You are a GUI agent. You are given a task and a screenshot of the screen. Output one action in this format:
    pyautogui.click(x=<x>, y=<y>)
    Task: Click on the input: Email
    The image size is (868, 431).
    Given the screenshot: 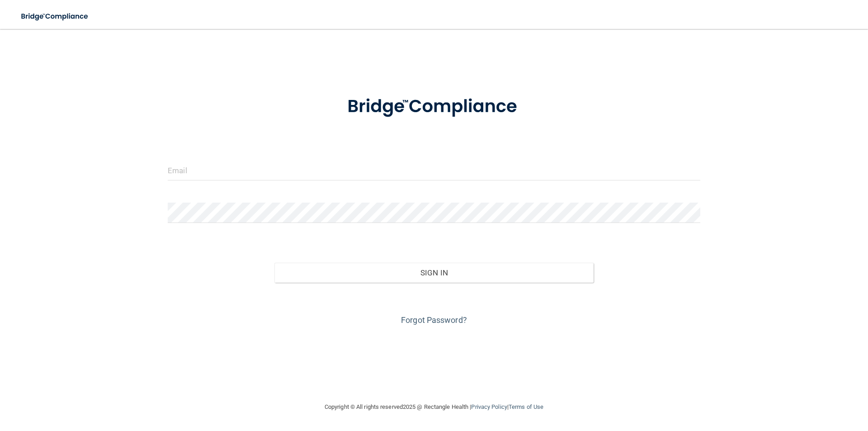 What is the action you would take?
    pyautogui.click(x=434, y=170)
    